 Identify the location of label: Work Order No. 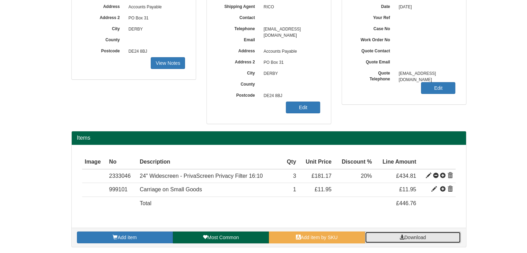
(374, 39).